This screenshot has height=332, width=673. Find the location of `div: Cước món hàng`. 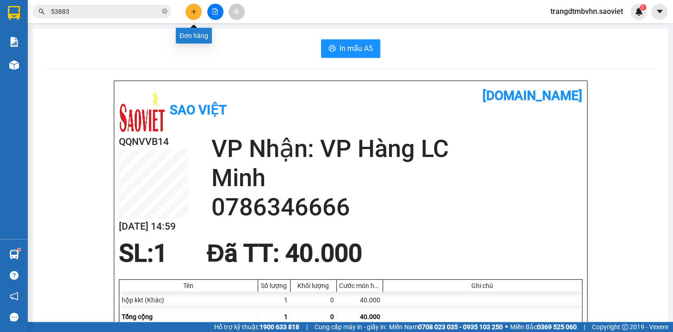

div: Cước món hàng is located at coordinates (359, 285).